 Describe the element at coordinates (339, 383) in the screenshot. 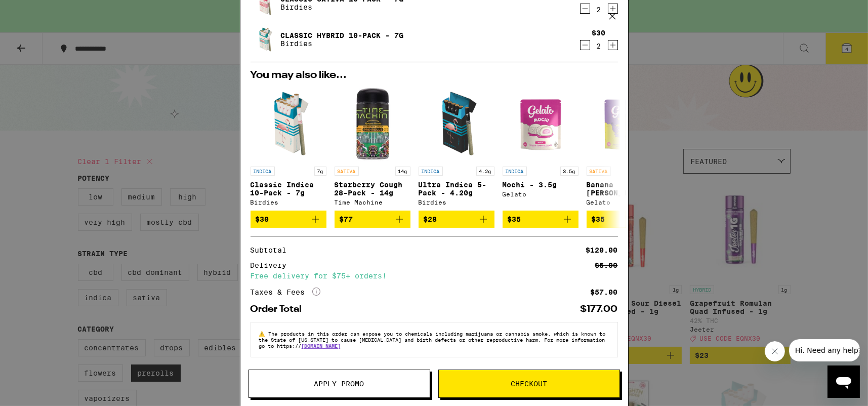

I see `span: Apply Promo` at that location.